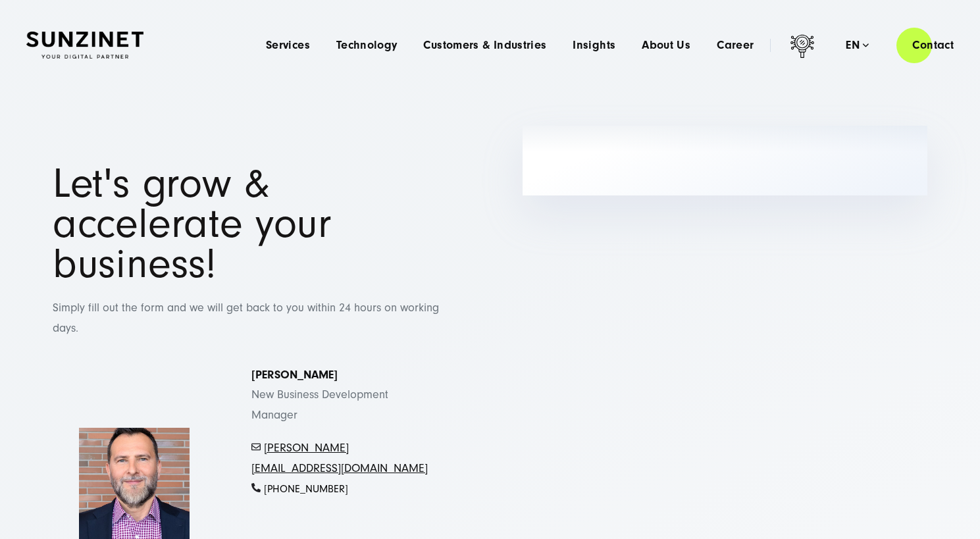 This screenshot has height=539, width=980. I want to click on a: Career, so click(735, 46).